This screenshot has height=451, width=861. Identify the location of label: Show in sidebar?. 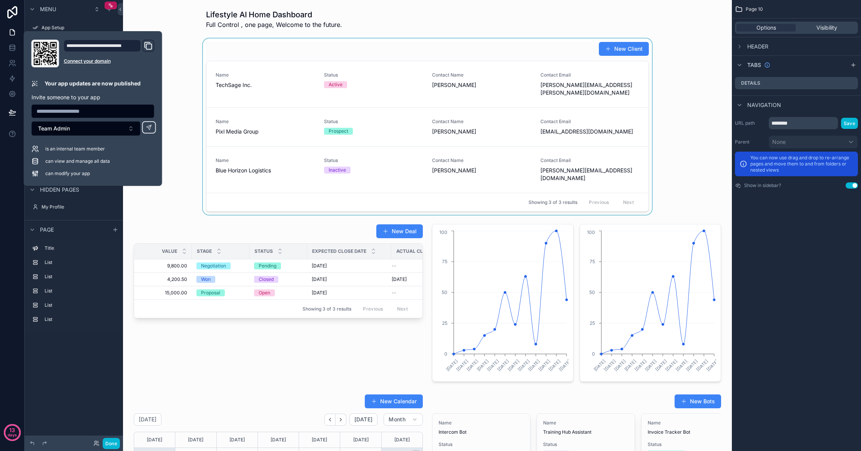
(763, 185).